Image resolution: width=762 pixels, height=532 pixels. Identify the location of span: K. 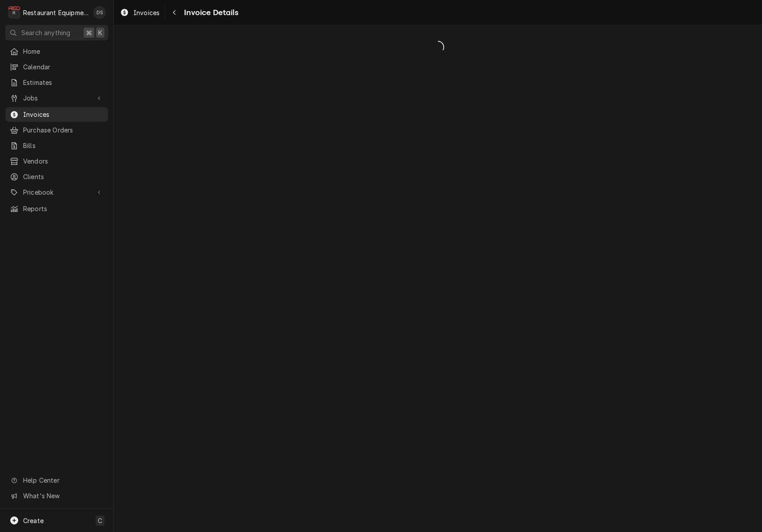
(100, 32).